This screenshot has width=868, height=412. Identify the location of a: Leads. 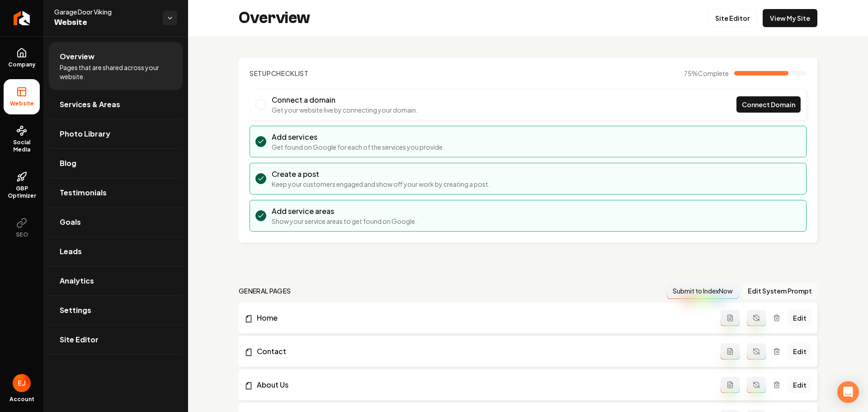
(116, 252).